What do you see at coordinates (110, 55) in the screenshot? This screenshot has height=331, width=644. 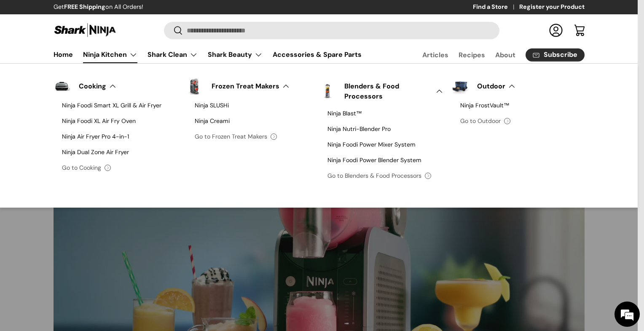 I see `summary: Ninja Kitchen` at bounding box center [110, 55].